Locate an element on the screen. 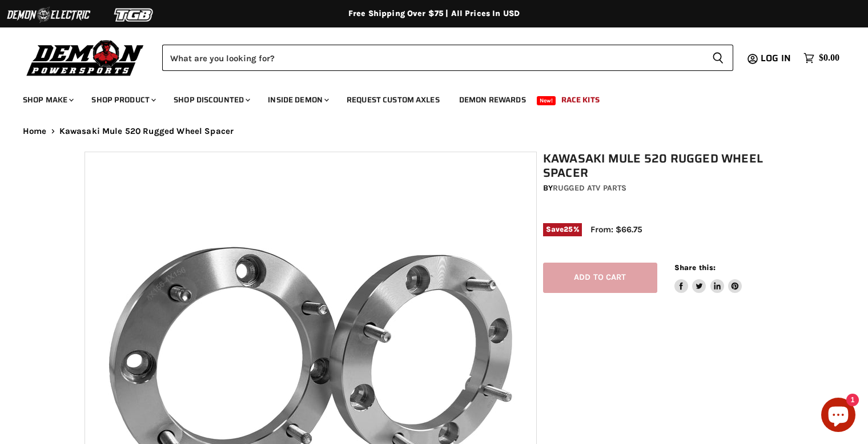 The width and height of the screenshot is (868, 444). img: Demon Powersports is located at coordinates (85, 57).